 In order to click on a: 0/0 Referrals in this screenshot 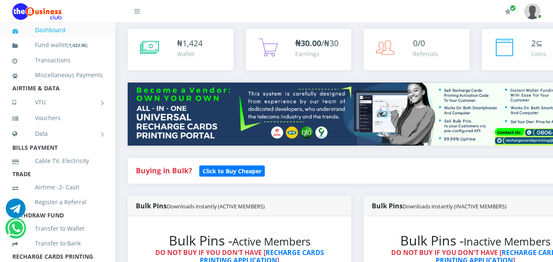, I will do `click(417, 49)`.